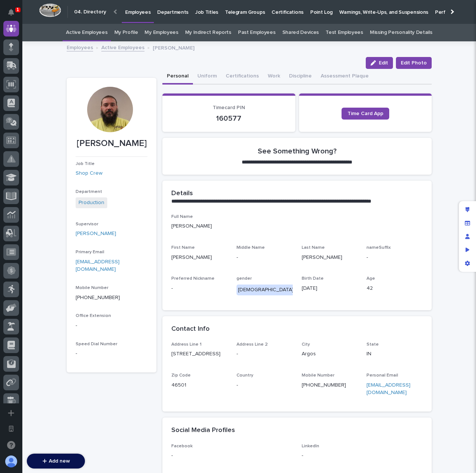 The width and height of the screenshot is (476, 473). I want to click on span: Edit, so click(383, 63).